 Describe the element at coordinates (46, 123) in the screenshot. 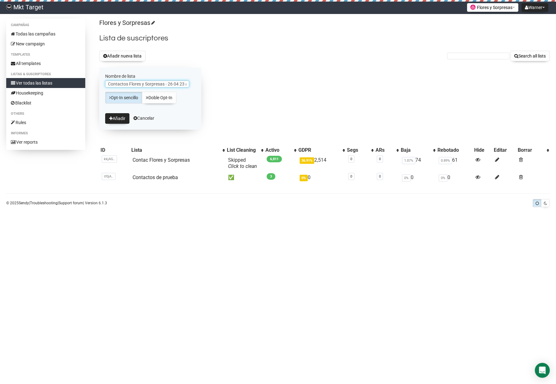

I see `a: Rules` at that location.